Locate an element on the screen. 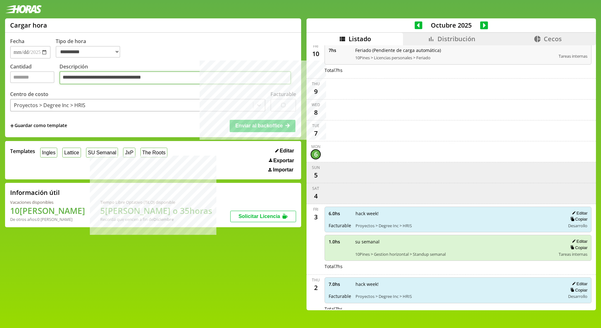  span: Editar is located at coordinates (287, 151).